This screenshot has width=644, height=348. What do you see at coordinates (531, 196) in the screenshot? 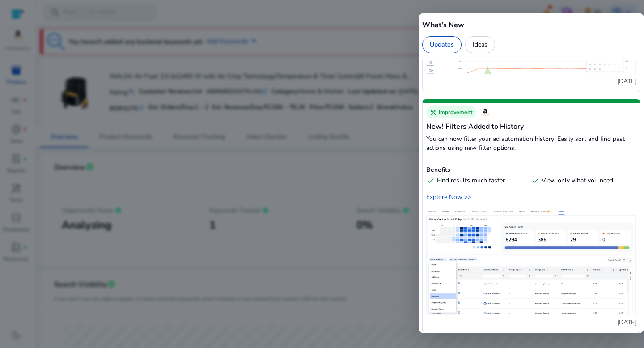
I see `a: Explore Now >>` at bounding box center [531, 196].